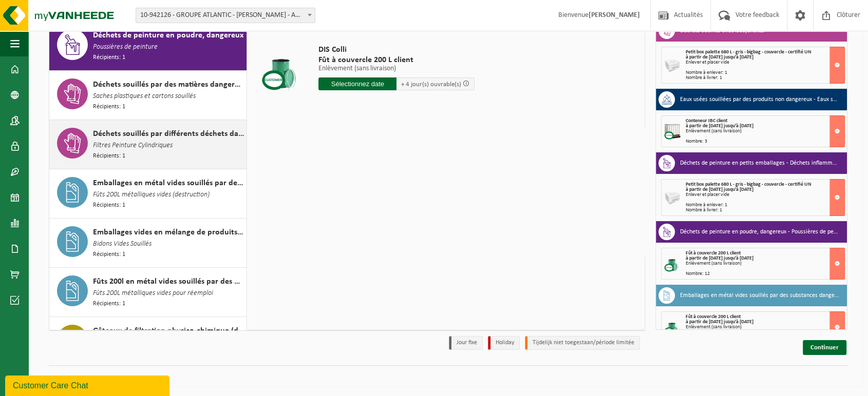 This screenshot has width=868, height=396. What do you see at coordinates (169, 183) in the screenshot?
I see `span: Emballages en métal vides souillés par des substances dangereuses` at bounding box center [169, 183].